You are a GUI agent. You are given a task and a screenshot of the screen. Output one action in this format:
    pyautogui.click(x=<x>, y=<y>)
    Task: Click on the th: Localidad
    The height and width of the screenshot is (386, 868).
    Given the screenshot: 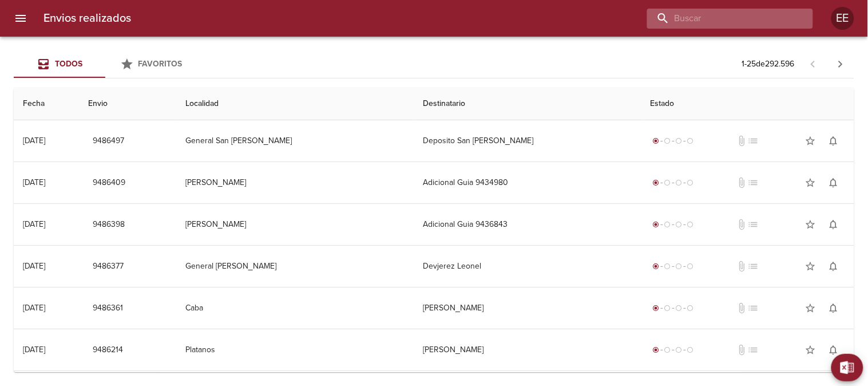 What is the action you would take?
    pyautogui.click(x=295, y=104)
    